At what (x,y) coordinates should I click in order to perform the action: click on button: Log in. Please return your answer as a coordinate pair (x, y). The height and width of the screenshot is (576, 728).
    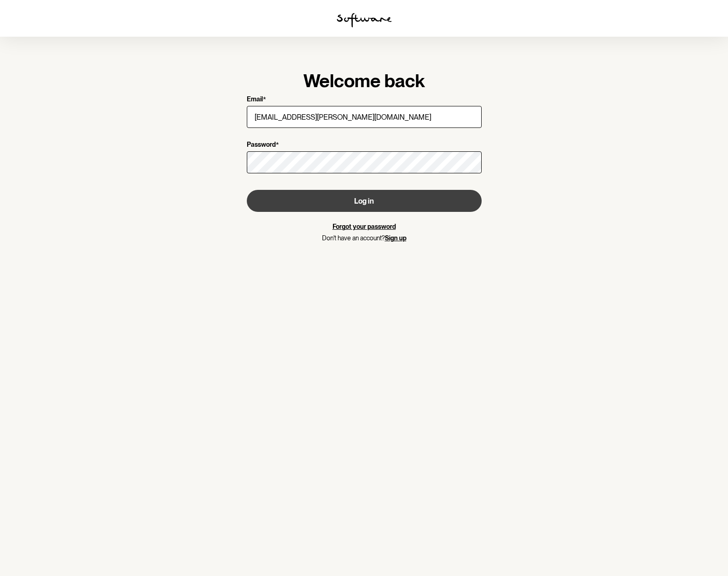
    Looking at the image, I should click on (364, 201).